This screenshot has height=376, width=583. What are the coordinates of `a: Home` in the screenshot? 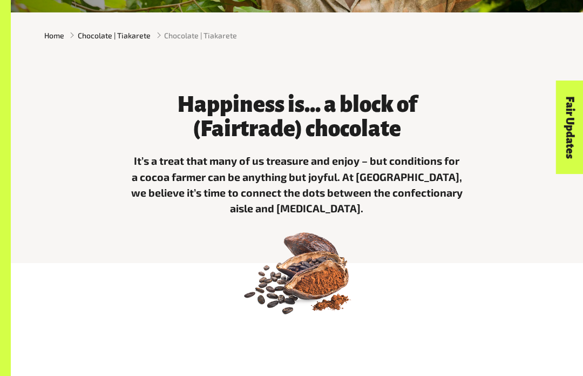 It's located at (54, 35).